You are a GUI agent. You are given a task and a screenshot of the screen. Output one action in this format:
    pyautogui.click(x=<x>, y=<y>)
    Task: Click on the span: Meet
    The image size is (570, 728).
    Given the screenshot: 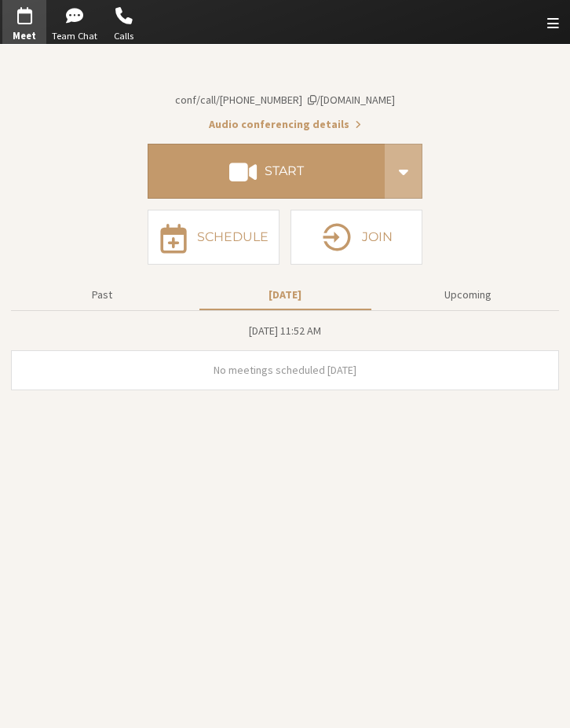 What is the action you would take?
    pyautogui.click(x=24, y=36)
    